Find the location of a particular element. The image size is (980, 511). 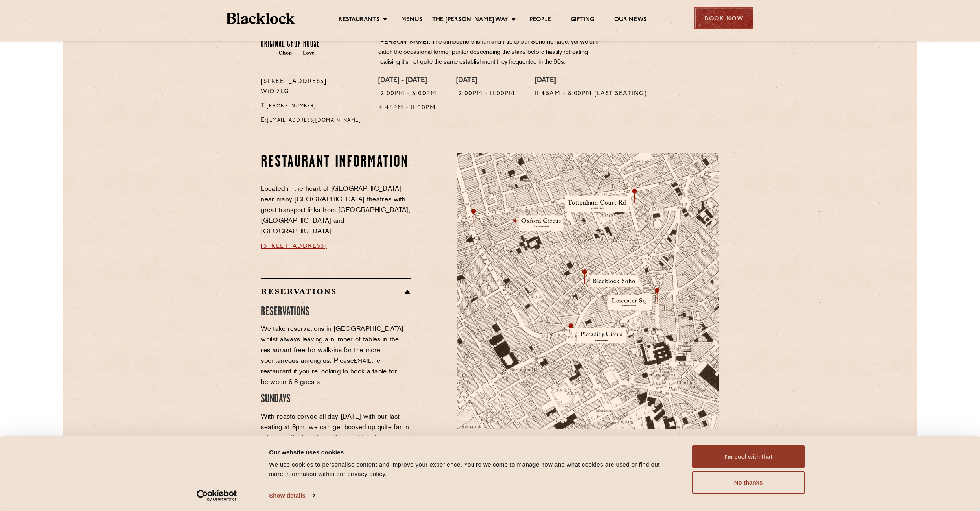

img: BL_Textured_Logo-footer-cropped.svg is located at coordinates (261, 19).